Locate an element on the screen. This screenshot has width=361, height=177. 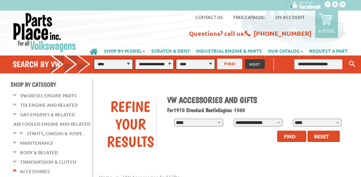
a: OUR CATALOG is located at coordinates (285, 50).